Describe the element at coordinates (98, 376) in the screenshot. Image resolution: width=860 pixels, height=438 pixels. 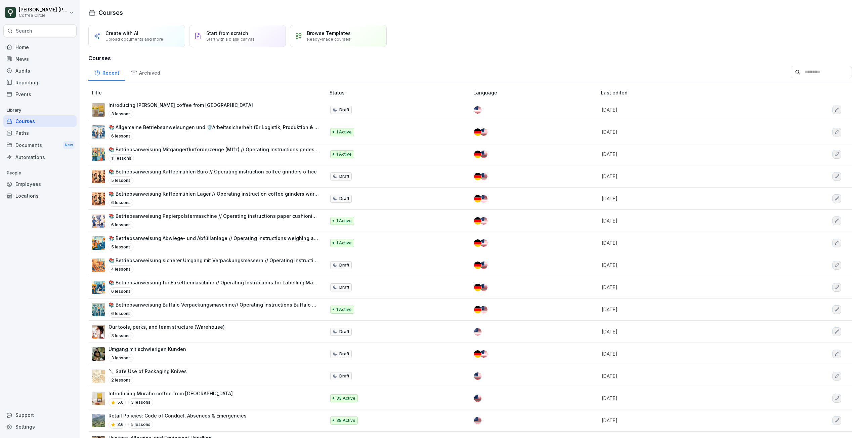
I see `img: vfxx1fxbk1taaq0x2zc8gocb.png` at that location.